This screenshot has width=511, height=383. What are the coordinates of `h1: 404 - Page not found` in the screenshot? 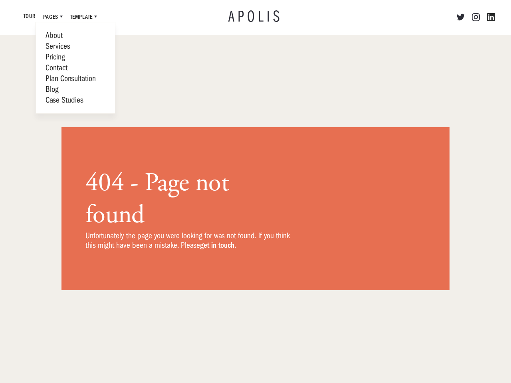 It's located at (188, 199).